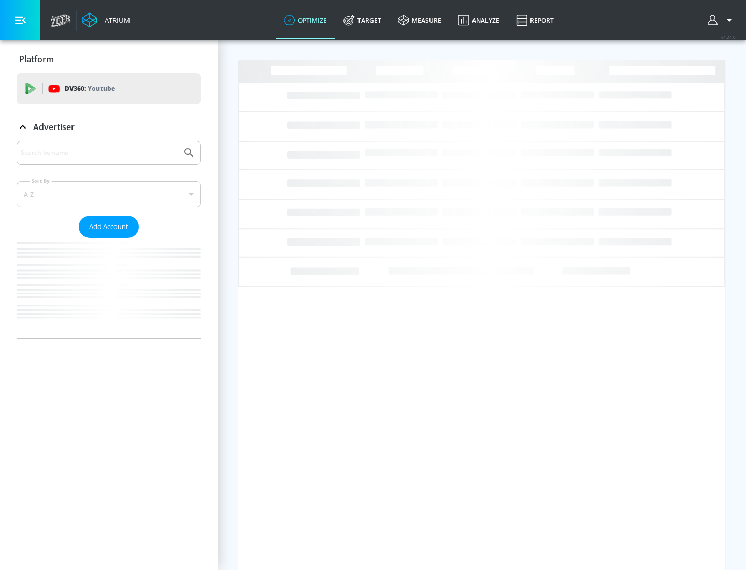 Image resolution: width=746 pixels, height=570 pixels. Describe the element at coordinates (90, 89) in the screenshot. I see `p: DV360:` at that location.